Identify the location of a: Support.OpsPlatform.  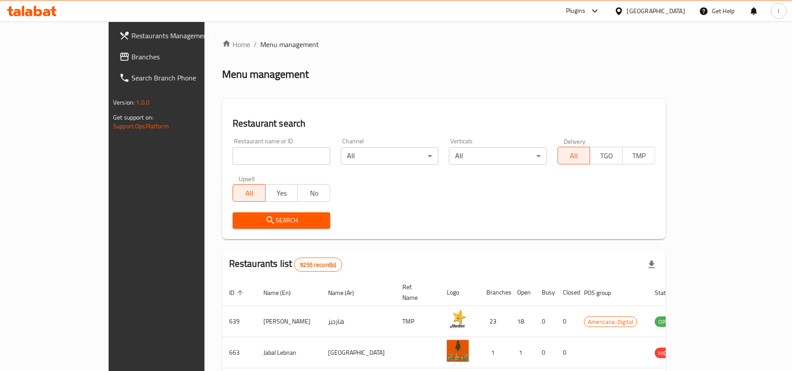
(141, 126).